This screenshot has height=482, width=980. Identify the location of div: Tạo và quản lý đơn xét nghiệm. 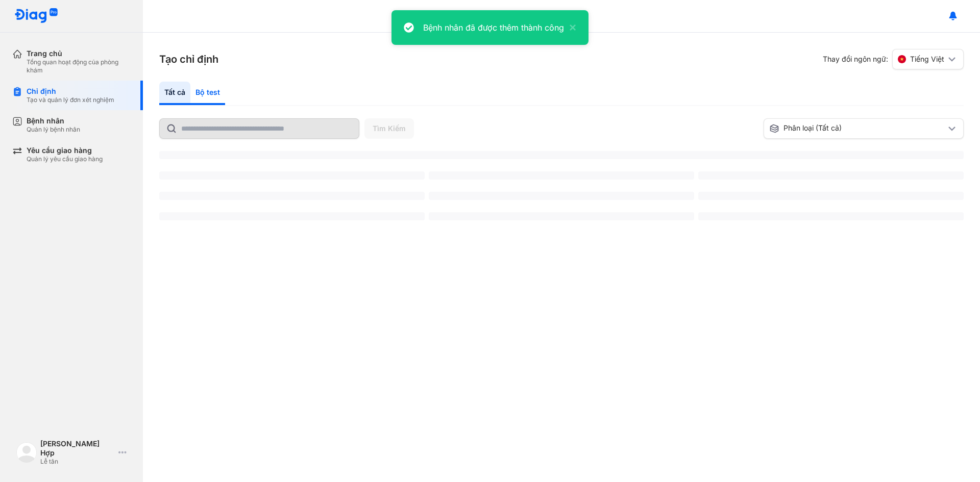
(71, 100).